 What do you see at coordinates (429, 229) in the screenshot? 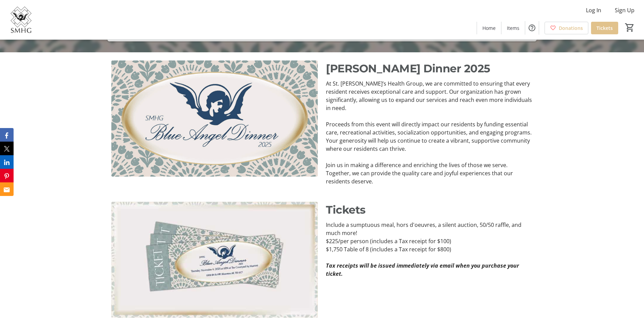
I see `p: Include a sumptuous meal, hors d'oeuvres, a silent auction, 50/50 raffle, and much more!` at bounding box center [429, 229].